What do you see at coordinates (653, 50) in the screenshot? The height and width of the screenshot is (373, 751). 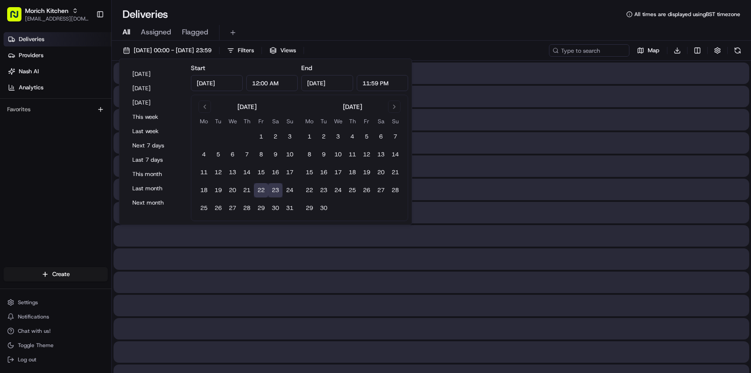 I see `span: Map` at bounding box center [653, 50].